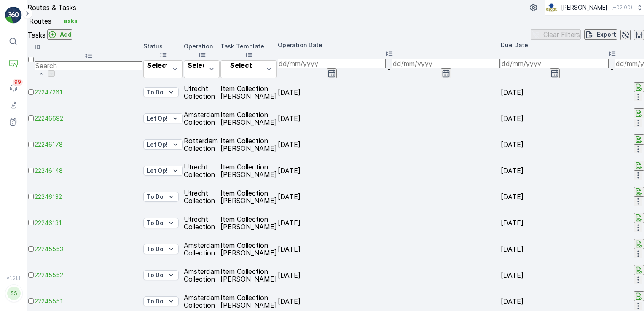 This screenshot has width=644, height=311. What do you see at coordinates (14, 15) in the screenshot?
I see `img: logo` at bounding box center [14, 15].